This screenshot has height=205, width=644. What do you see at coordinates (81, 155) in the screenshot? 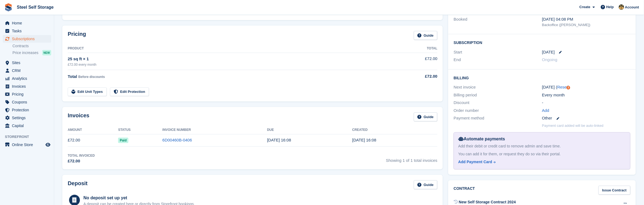
I see `div: Total Invoiced` at bounding box center [81, 155].